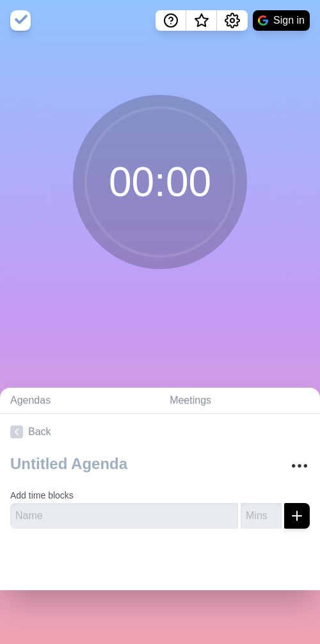 The width and height of the screenshot is (320, 644). What do you see at coordinates (262, 515) in the screenshot?
I see `input: Mins` at bounding box center [262, 515].